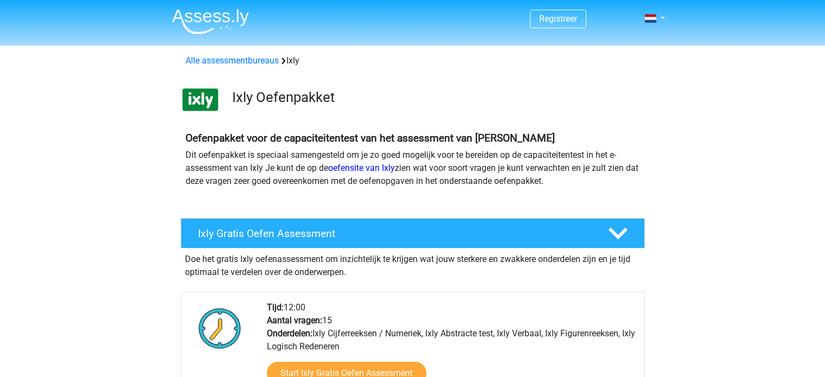 The image size is (825, 377). What do you see at coordinates (413, 233) in the screenshot?
I see `a: Ixly Gratis Oefen Assessment` at bounding box center [413, 233].